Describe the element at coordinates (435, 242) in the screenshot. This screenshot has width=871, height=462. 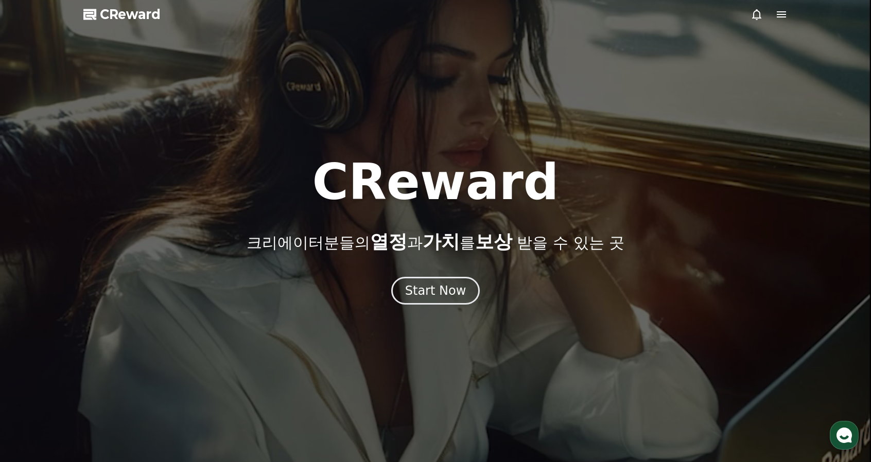
I see `p: 크리에이터분들의 과 를 받을 수 있는 곳` at that location.